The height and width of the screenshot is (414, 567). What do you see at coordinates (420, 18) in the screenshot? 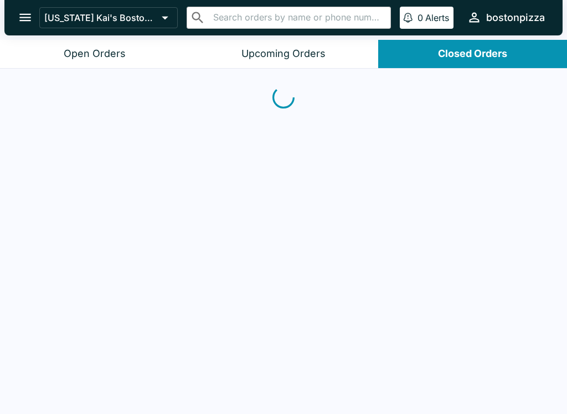
I see `p: 0` at bounding box center [420, 18].